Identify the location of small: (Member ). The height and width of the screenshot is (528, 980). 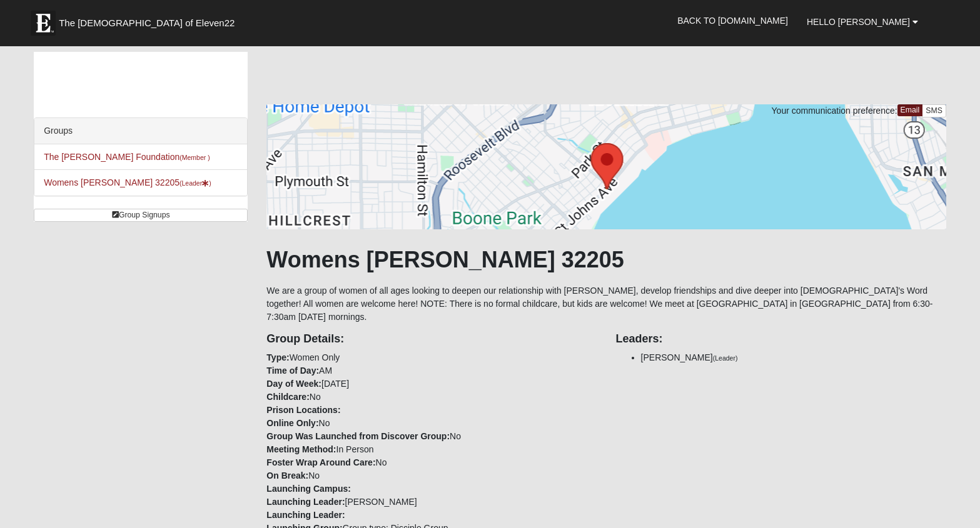
(195, 158).